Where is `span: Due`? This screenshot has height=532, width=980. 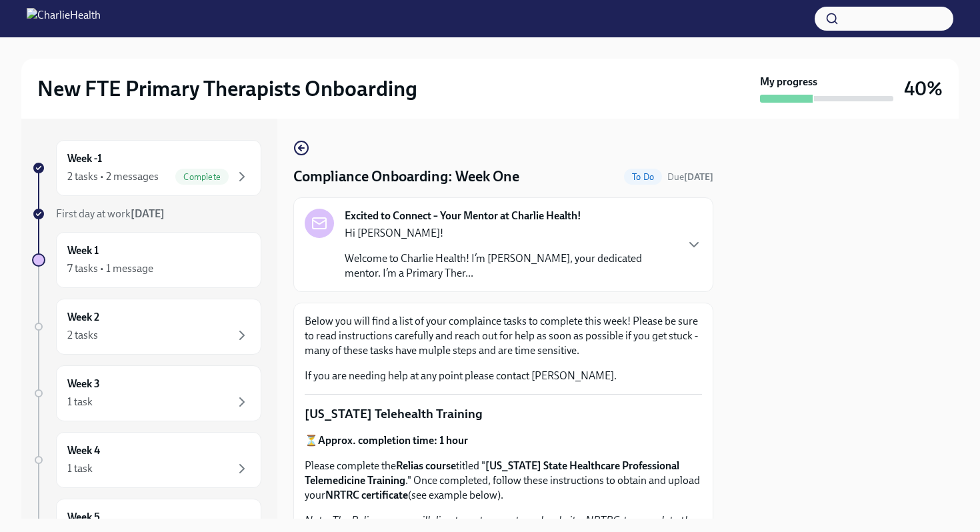 span: Due is located at coordinates (690, 177).